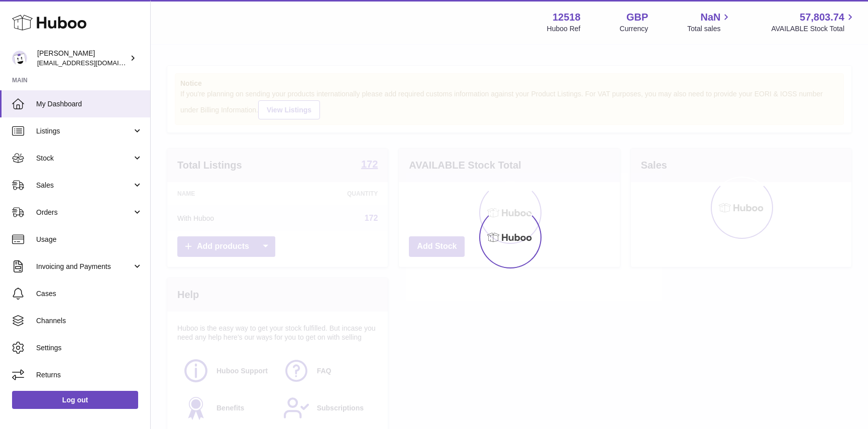 The height and width of the screenshot is (429, 868). What do you see at coordinates (637, 17) in the screenshot?
I see `strong: GBP` at bounding box center [637, 17].